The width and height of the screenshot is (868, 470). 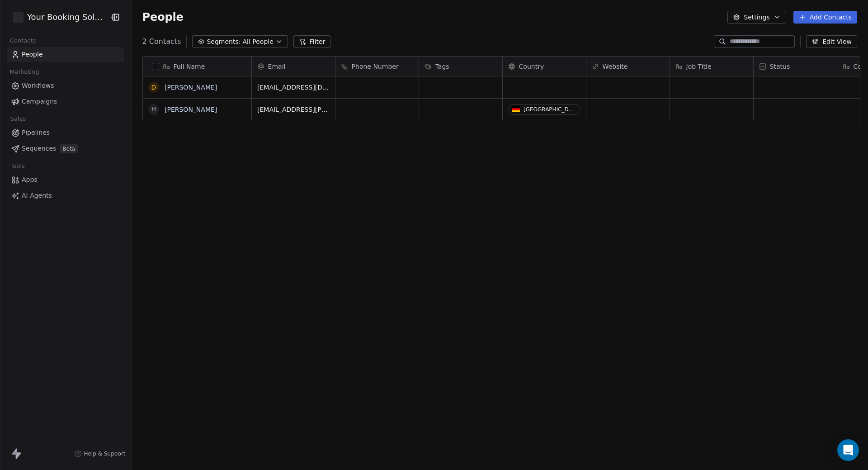 What do you see at coordinates (312, 42) in the screenshot?
I see `button: Filter` at bounding box center [312, 42].